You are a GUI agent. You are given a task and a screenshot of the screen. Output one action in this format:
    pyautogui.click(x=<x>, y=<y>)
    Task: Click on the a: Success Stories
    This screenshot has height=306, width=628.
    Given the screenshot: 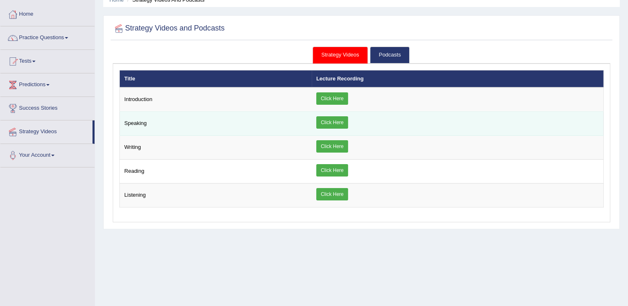 What is the action you would take?
    pyautogui.click(x=47, y=107)
    